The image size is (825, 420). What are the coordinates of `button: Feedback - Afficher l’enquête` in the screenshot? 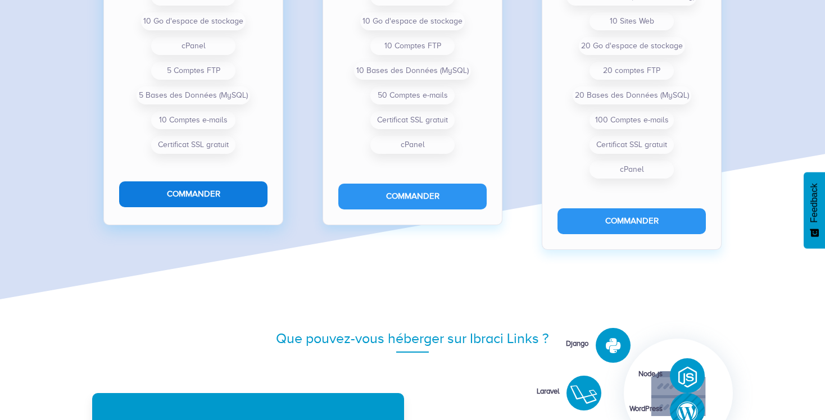 It's located at (814, 210).